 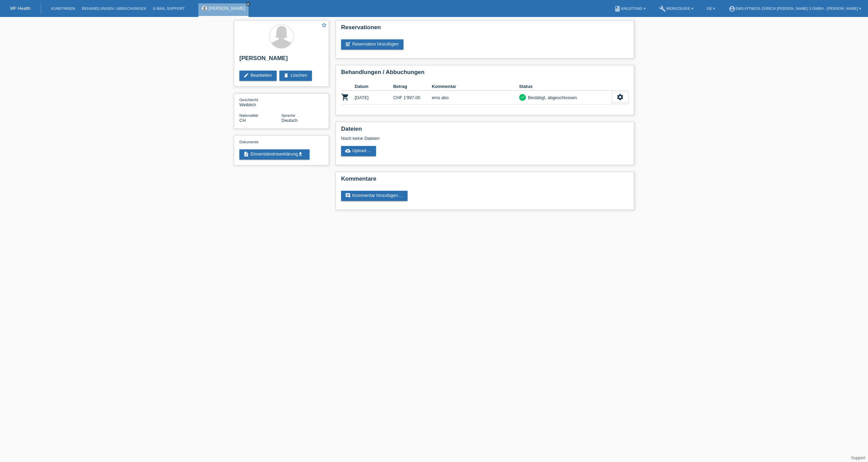 What do you see at coordinates (485, 29) in the screenshot?
I see `h2: Reservationen` at bounding box center [485, 29].